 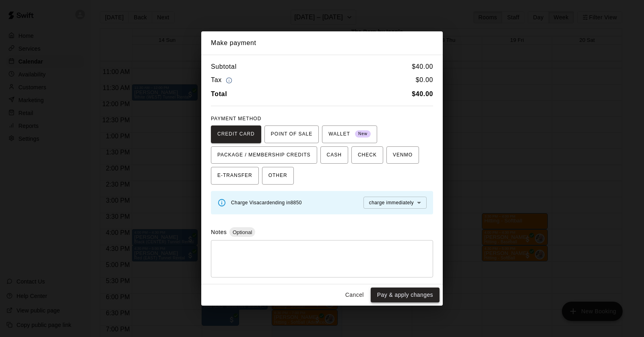 I want to click on h6: Tax, so click(x=223, y=80).